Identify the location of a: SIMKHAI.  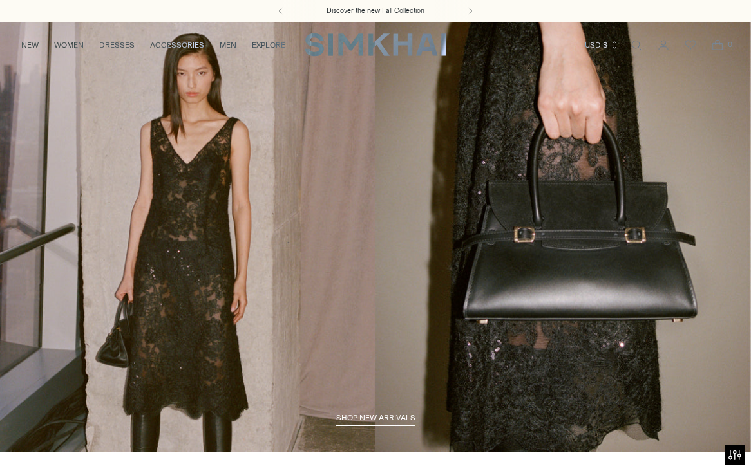
(375, 44).